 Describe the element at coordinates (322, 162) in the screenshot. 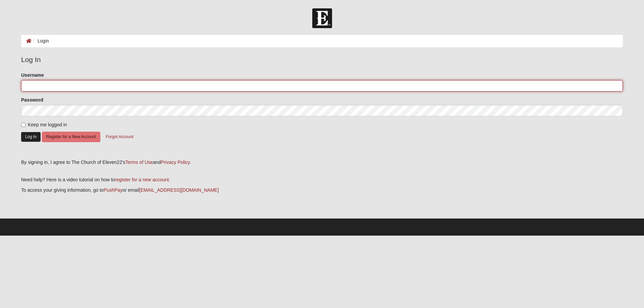

I see `div: By signing in, I agree to The Church of Eleven22's and .` at that location.